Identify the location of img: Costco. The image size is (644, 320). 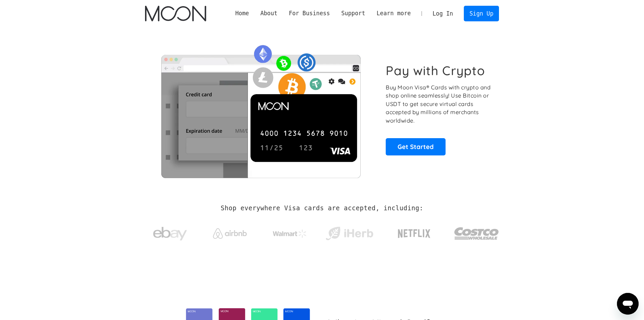
(477, 233).